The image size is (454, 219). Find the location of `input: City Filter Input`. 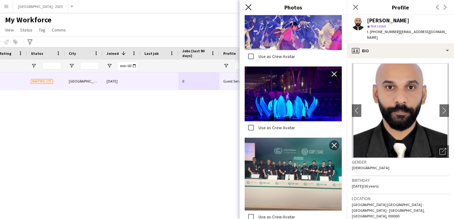

input: City Filter Input is located at coordinates (89, 66).